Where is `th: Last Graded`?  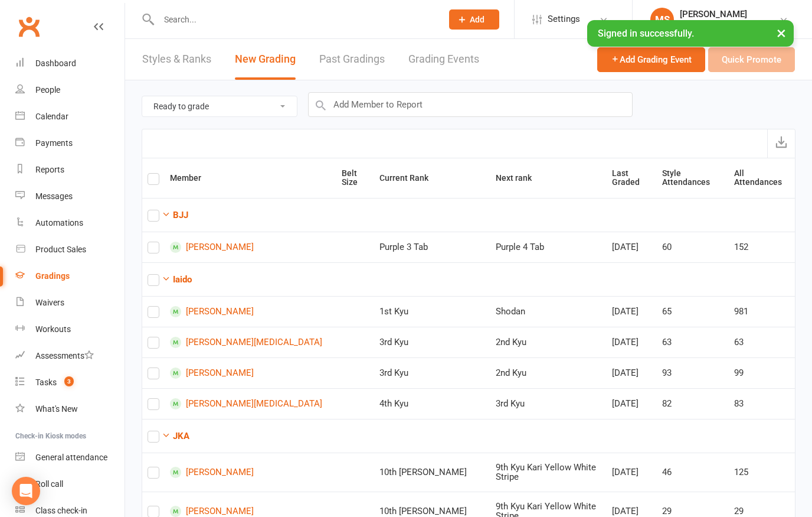 th: Last Graded is located at coordinates (631, 178).